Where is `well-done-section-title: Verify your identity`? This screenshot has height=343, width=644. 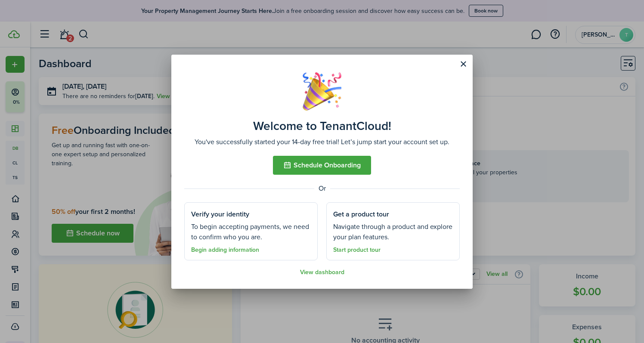 well-done-section-title: Verify your identity is located at coordinates (220, 215).